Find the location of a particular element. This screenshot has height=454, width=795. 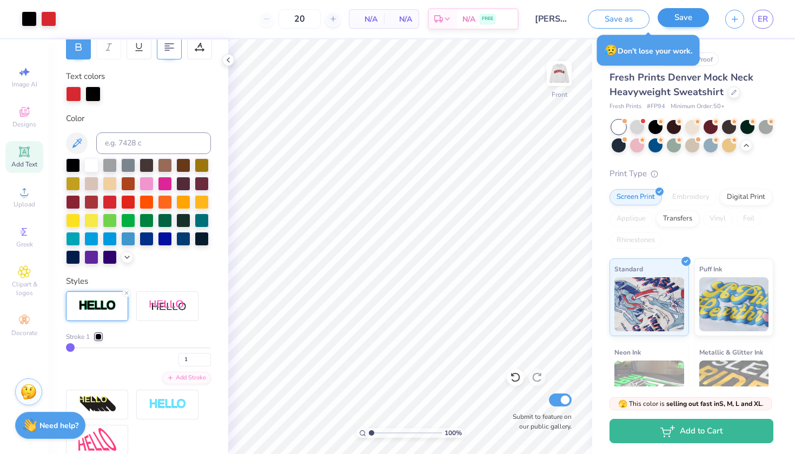

span: Upload is located at coordinates (24, 205).